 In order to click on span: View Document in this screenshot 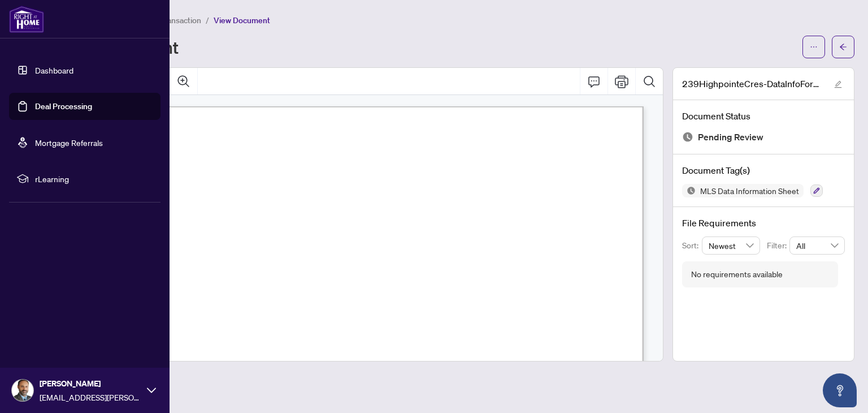, I will do `click(242, 21)`.